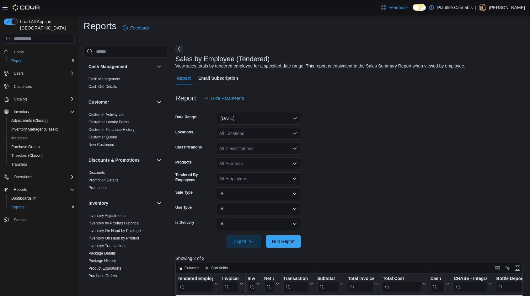  Describe the element at coordinates (114, 223) in the screenshot. I see `a: Inventory by Product Historical` at that location.